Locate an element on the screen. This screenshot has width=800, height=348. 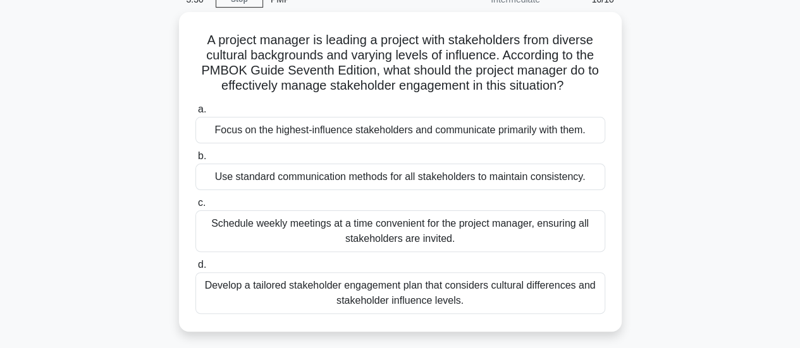
span: c. is located at coordinates (202, 202).